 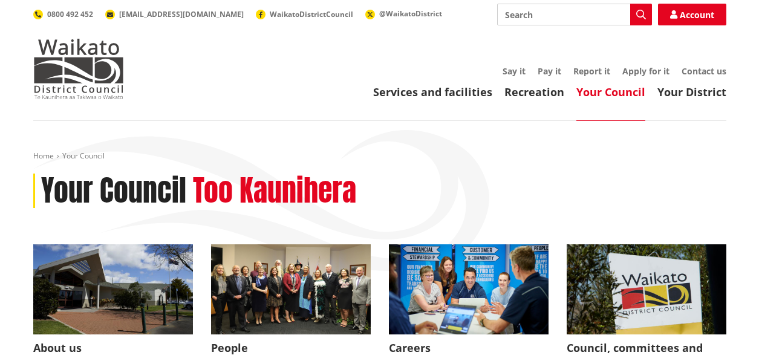 I want to click on a: Report it, so click(x=592, y=71).